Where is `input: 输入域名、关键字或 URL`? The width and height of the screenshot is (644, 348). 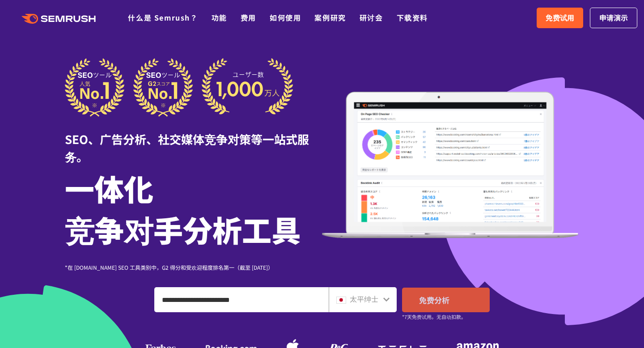 input: 输入域名、关键字或 URL is located at coordinates (242, 300).